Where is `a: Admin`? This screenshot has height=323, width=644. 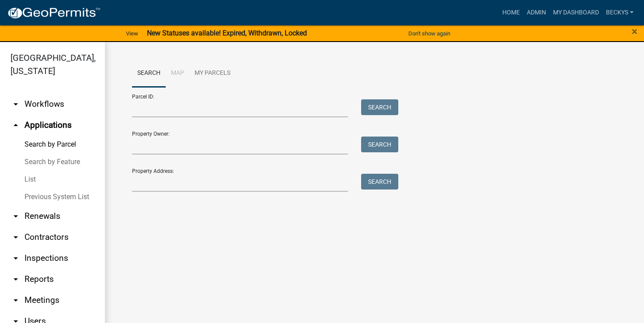 a: Admin is located at coordinates (536, 13).